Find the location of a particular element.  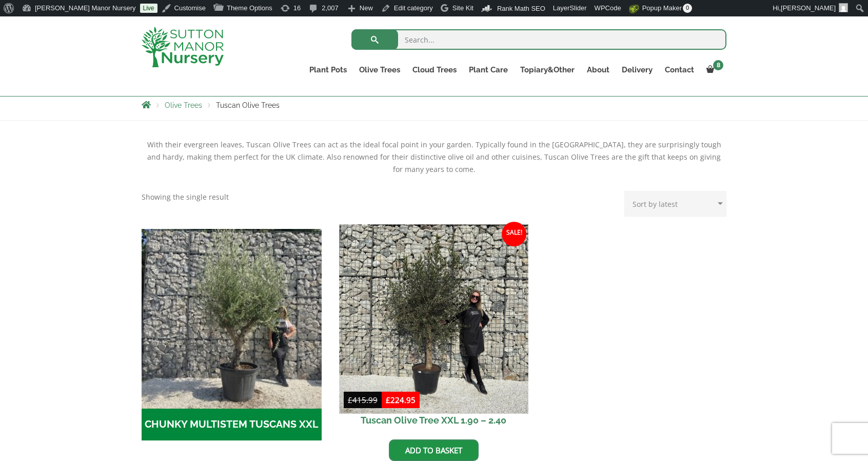

span: Olive Trees is located at coordinates (183, 105).